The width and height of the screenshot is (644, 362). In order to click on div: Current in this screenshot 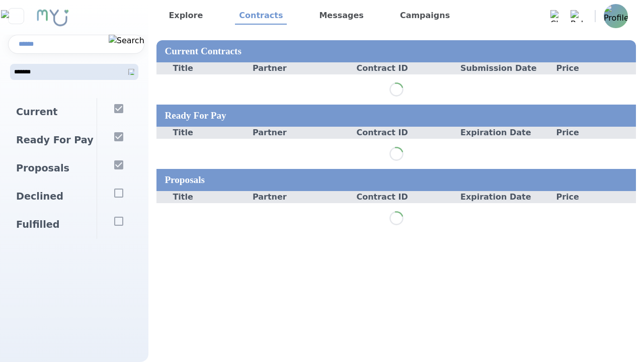, I will do `click(52, 112)`.